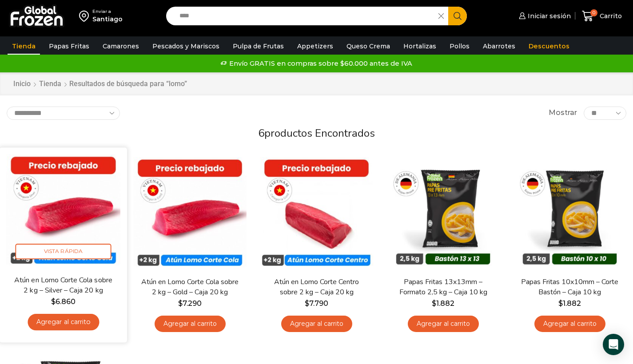  What do you see at coordinates (549, 46) in the screenshot?
I see `a: Descuentos` at bounding box center [549, 46].